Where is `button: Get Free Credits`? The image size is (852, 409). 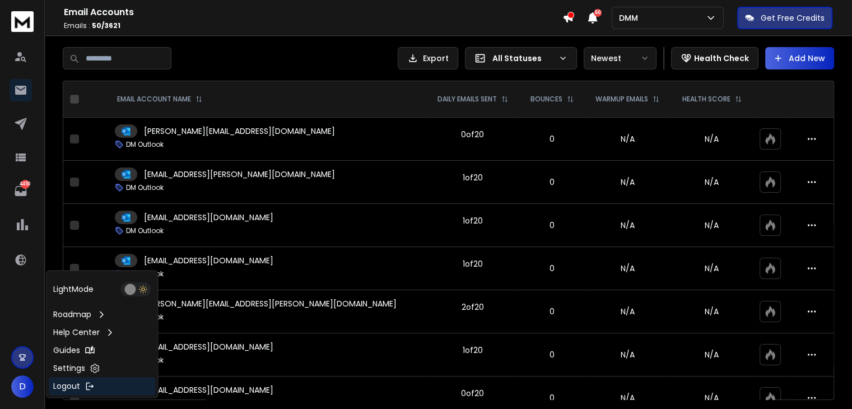
button: Get Free Credits is located at coordinates (785, 18).